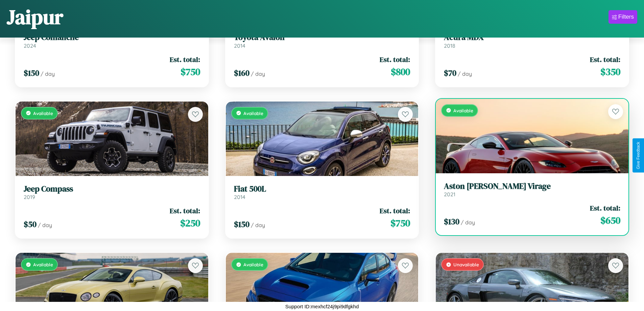 This screenshot has width=644, height=311. What do you see at coordinates (638, 155) in the screenshot?
I see `div: Give Feedback` at bounding box center [638, 155].